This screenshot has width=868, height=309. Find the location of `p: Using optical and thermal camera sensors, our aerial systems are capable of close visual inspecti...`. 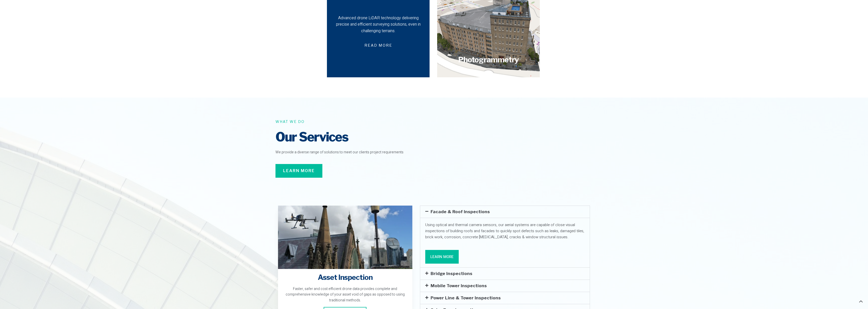

p: Using optical and thermal camera sensors, our aerial systems are capable of close visual inspecti... is located at coordinates (505, 231).